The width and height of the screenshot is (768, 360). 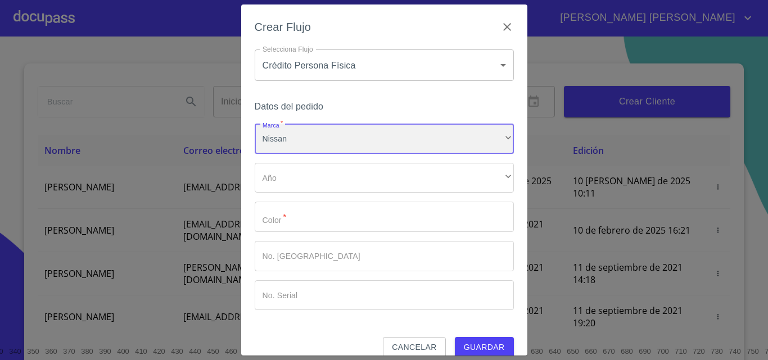 What do you see at coordinates (283, 27) in the screenshot?
I see `h6: Crear Flujo` at bounding box center [283, 27].